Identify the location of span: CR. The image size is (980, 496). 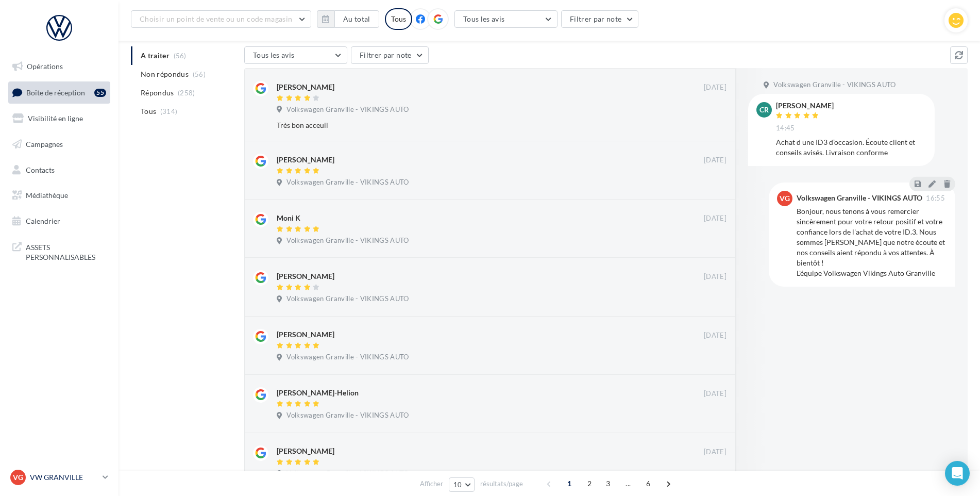
(764, 110).